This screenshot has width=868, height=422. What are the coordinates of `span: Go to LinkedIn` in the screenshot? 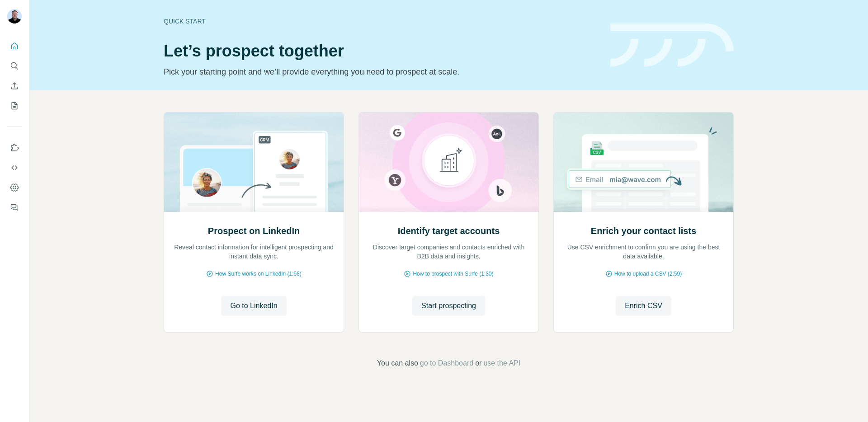 It's located at (254, 306).